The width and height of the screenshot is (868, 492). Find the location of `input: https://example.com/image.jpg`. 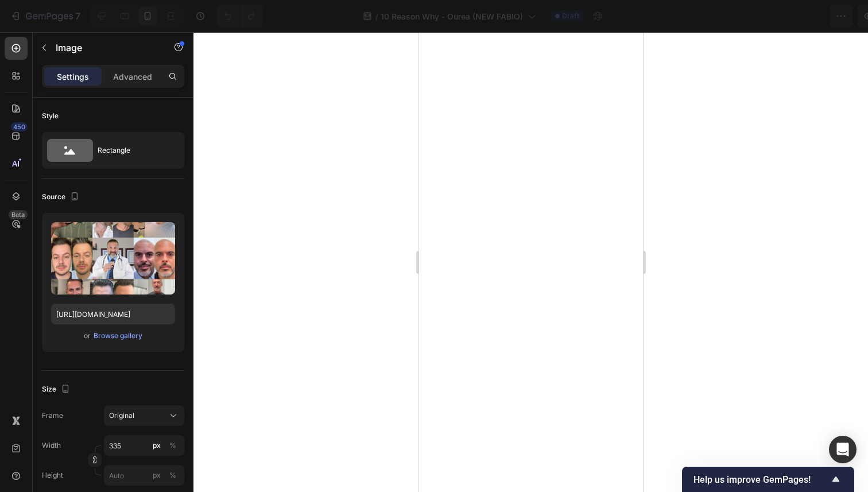

input: https://example.com/image.jpg is located at coordinates (113, 314).